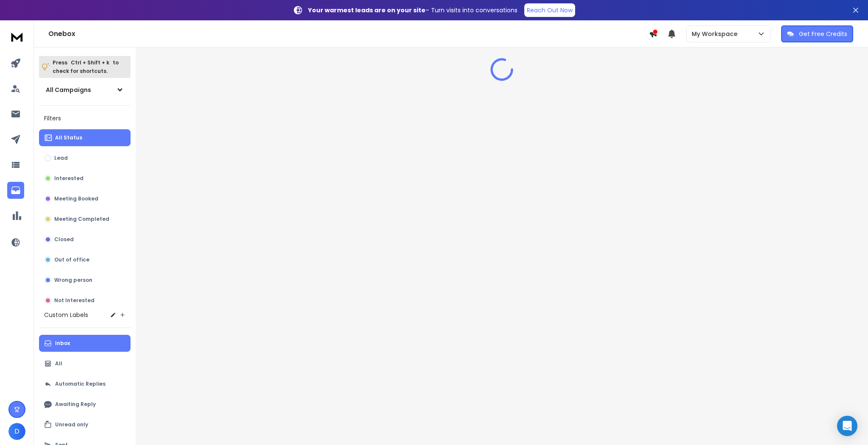 Image resolution: width=868 pixels, height=445 pixels. I want to click on p: Wrong person, so click(73, 280).